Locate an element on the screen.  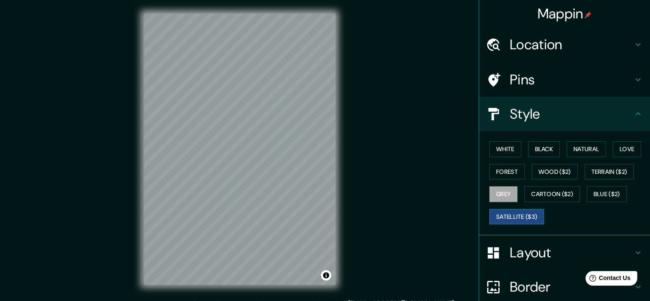
h4: Border is located at coordinates (572, 287).